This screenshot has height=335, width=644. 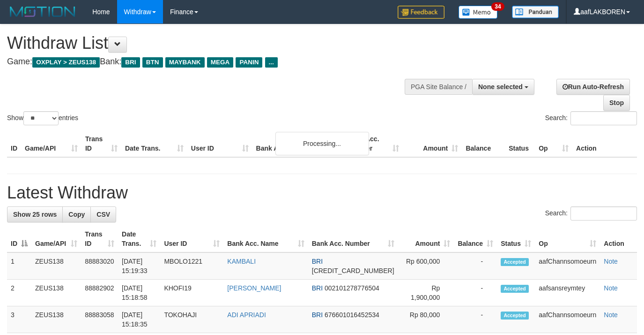 What do you see at coordinates (426, 238) in the screenshot?
I see `th: Amount: activate to sort column ascending` at bounding box center [426, 238].